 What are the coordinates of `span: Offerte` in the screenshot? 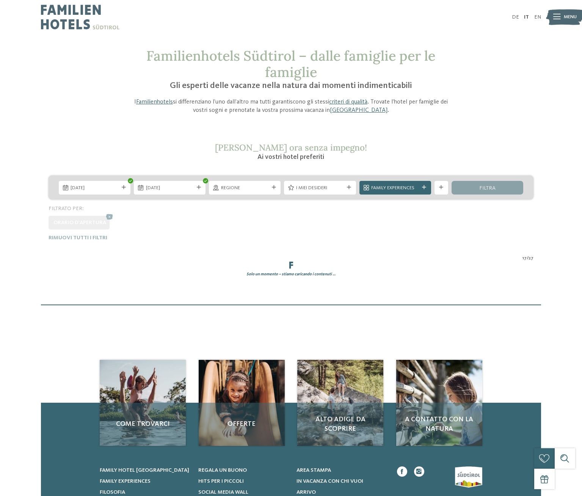 It's located at (241, 424).